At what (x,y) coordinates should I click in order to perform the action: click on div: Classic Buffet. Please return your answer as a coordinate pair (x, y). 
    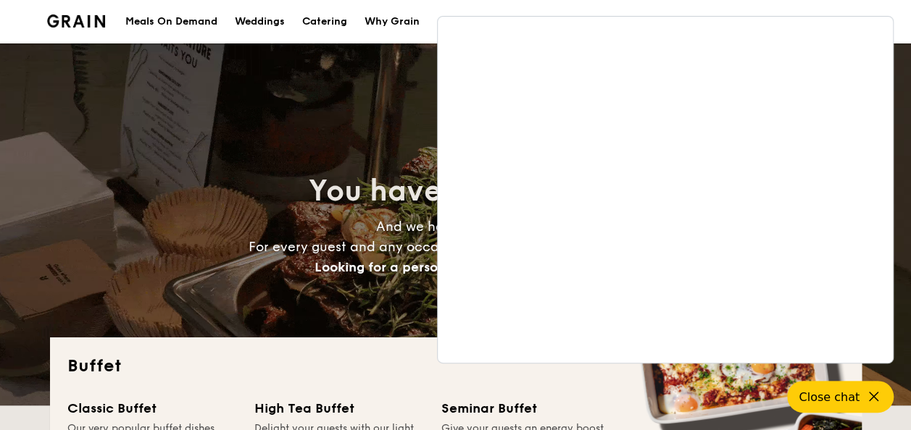
    Looking at the image, I should click on (152, 409).